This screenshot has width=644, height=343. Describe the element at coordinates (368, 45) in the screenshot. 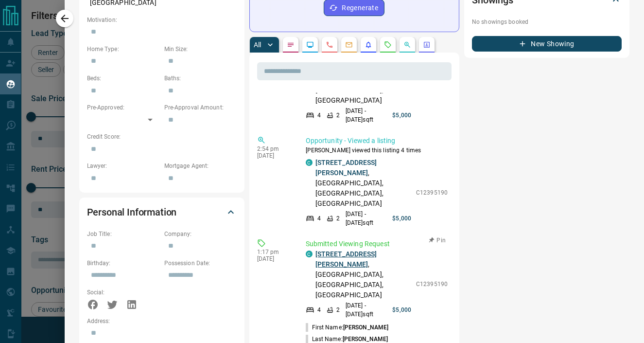

I see `svg: Listing Alerts` at that location.